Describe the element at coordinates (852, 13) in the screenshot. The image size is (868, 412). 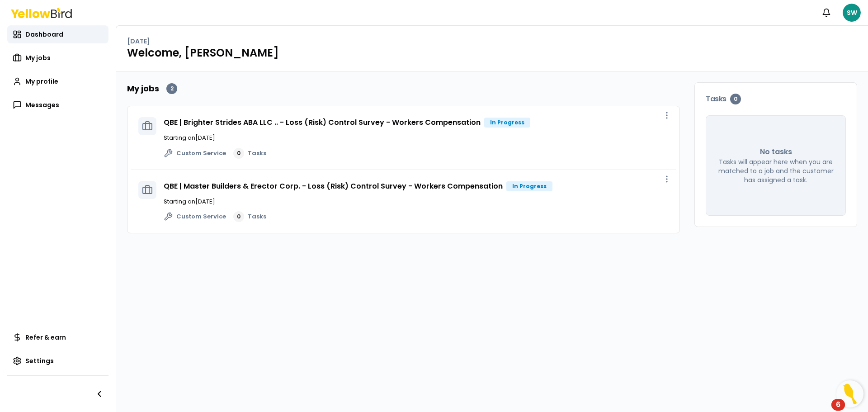
I see `span: SW` at that location.